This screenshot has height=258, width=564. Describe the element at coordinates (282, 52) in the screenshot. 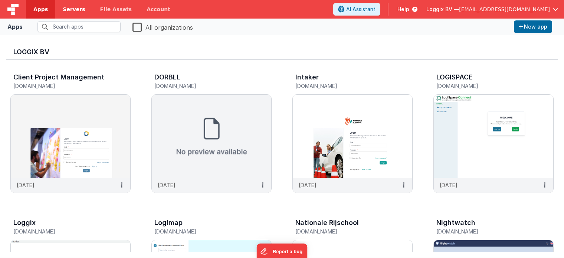

I see `h3: Loggix BV` at that location.